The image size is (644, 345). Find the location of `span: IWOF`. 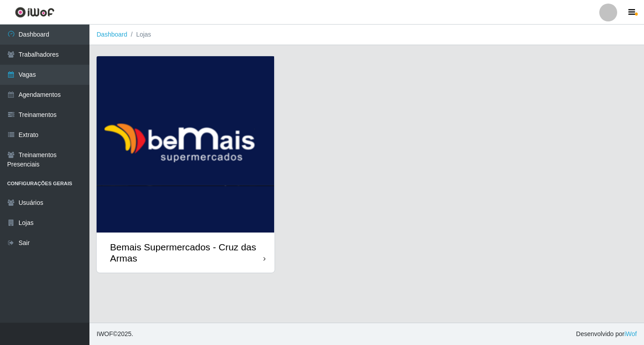

span: IWOF is located at coordinates (104, 334).